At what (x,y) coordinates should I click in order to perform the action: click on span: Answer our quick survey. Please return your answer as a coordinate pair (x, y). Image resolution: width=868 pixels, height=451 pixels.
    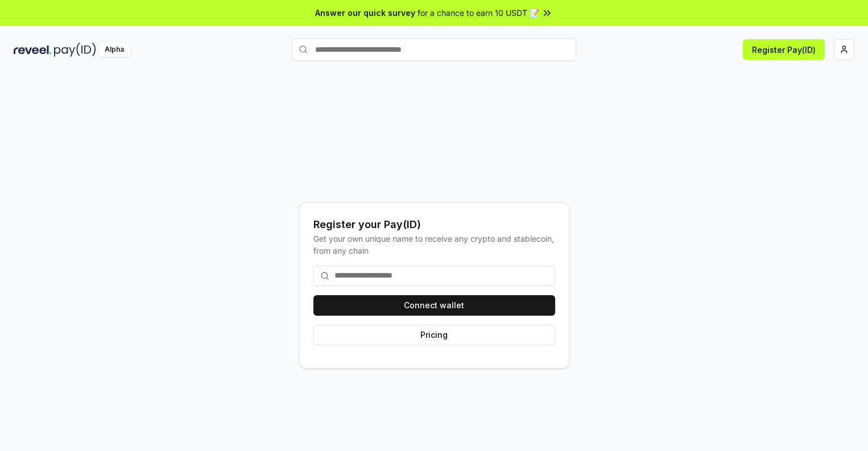
    Looking at the image, I should click on (365, 13).